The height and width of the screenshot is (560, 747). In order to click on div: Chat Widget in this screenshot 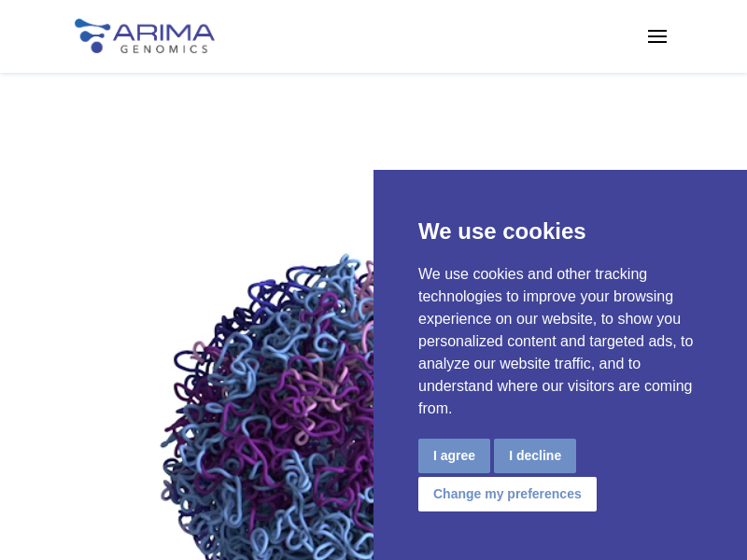, I will do `click(700, 515)`.